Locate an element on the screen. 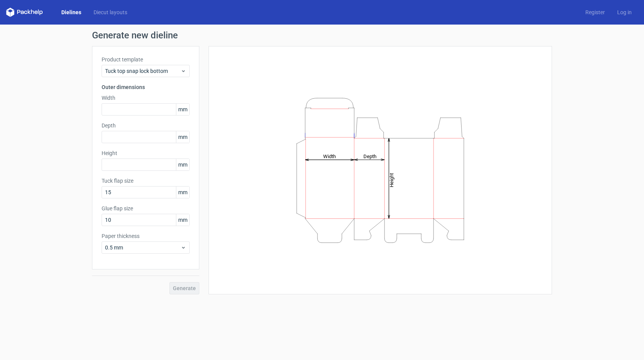  label: Glue flap size is located at coordinates (146, 208).